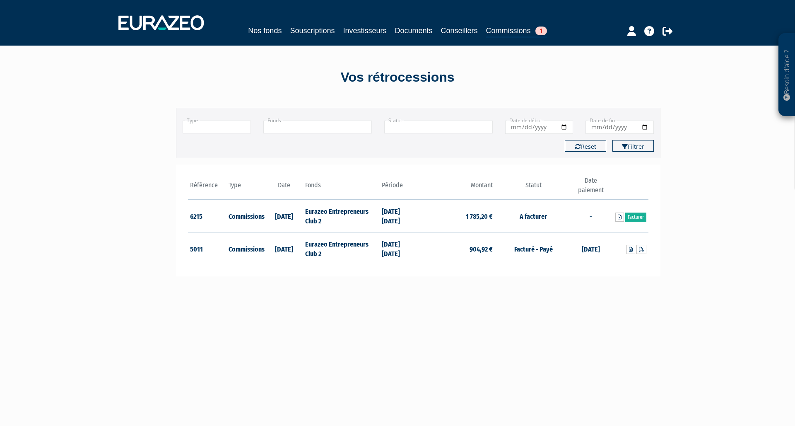 The height and width of the screenshot is (426, 795). I want to click on a: Commissions1, so click(517, 31).